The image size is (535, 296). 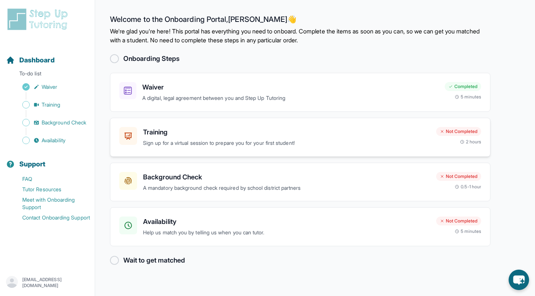 I want to click on h3: Waiver, so click(x=291, y=87).